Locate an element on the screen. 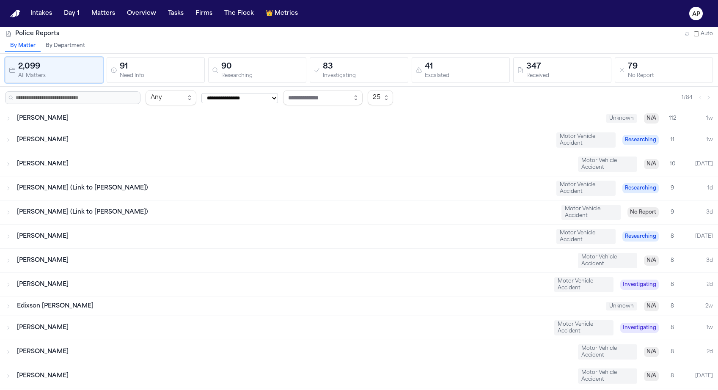 This screenshot has height=390, width=718. button: Intakes is located at coordinates (41, 14).